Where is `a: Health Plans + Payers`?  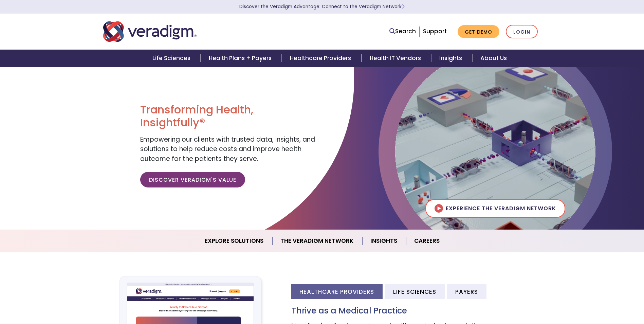
a: Health Plans + Payers is located at coordinates (241, 58).